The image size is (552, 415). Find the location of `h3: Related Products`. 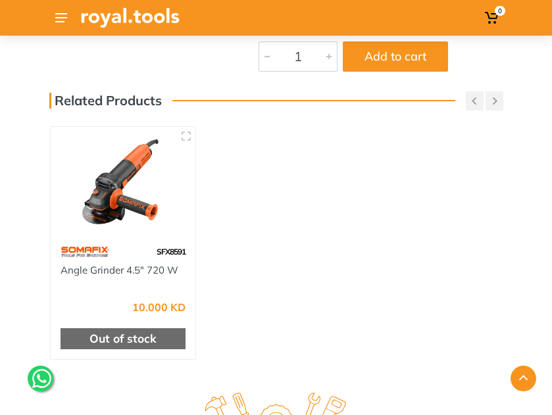

h3: Related Products is located at coordinates (105, 101).